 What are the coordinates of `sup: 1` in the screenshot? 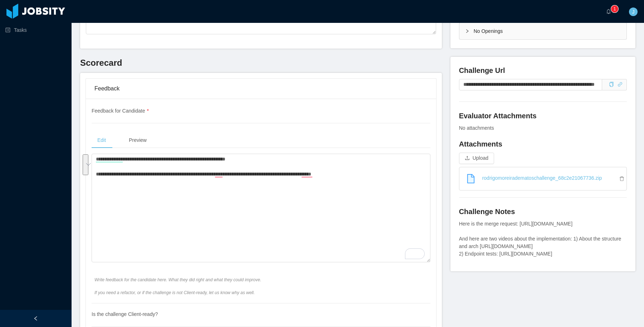 It's located at (614, 9).